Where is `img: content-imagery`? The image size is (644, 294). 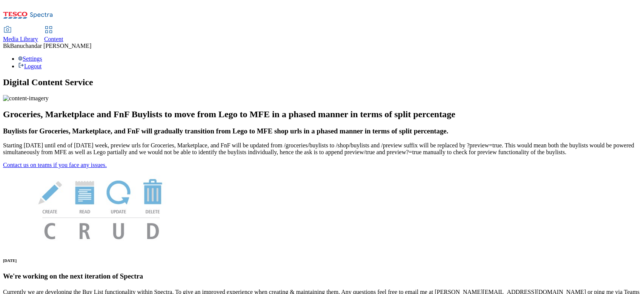 img: content-imagery is located at coordinates (26, 98).